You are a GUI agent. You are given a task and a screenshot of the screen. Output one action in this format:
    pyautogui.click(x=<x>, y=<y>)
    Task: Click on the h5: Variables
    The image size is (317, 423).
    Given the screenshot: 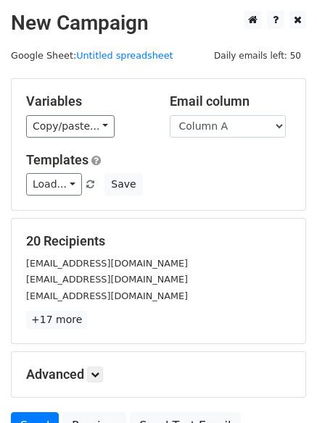 What is the action you would take?
    pyautogui.click(x=87, y=101)
    